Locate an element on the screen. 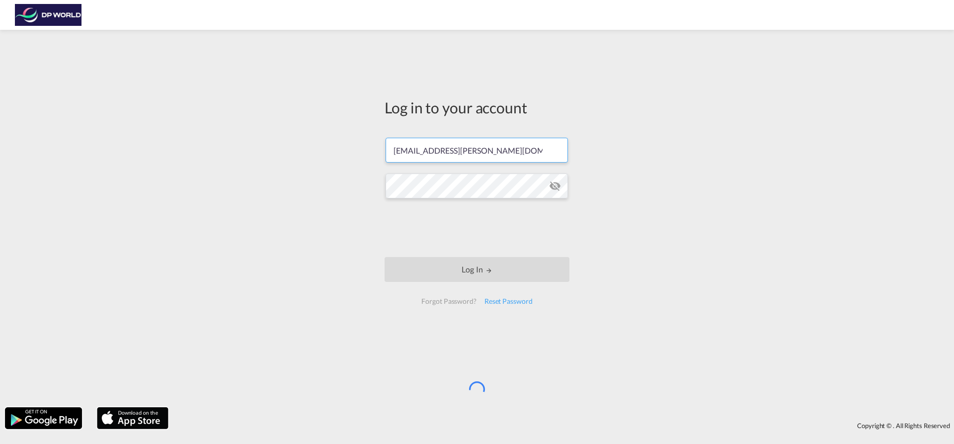  div: Forgot Password? is located at coordinates (448, 301).